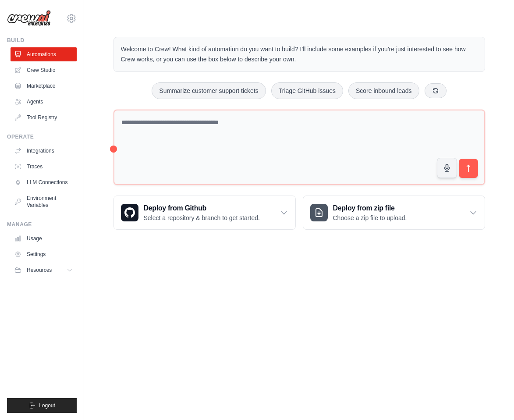 Image resolution: width=514 pixels, height=420 pixels. What do you see at coordinates (47, 405) in the screenshot?
I see `span: Logout` at bounding box center [47, 405].